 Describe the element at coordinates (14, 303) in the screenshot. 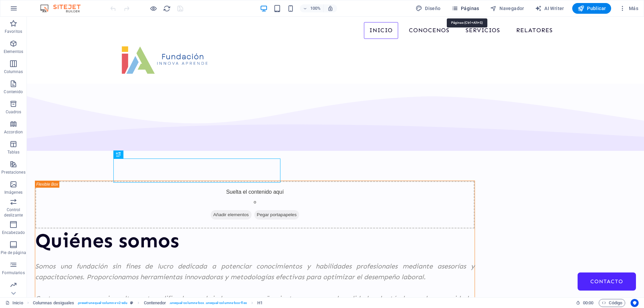

I see `a: Haz clic para cancelar la selección y doble clic para abrir páginas` at that location.